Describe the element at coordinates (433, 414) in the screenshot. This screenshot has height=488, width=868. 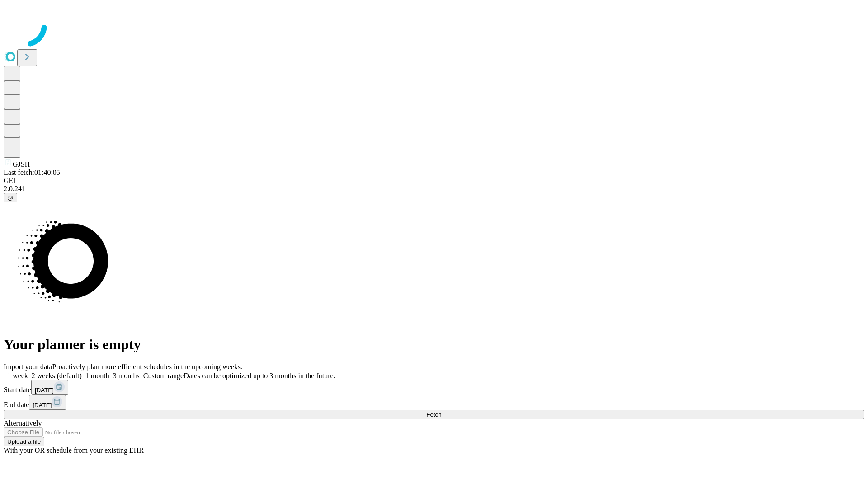
I see `span: Fetch` at that location.